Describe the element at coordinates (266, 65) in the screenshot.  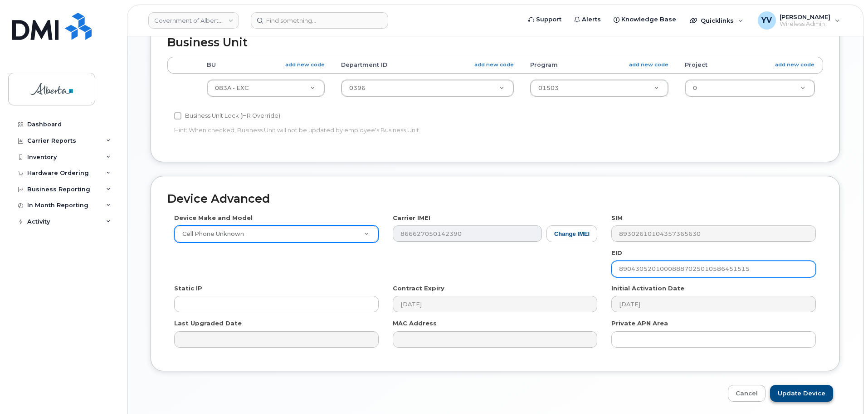
I see `th: BU` at that location.